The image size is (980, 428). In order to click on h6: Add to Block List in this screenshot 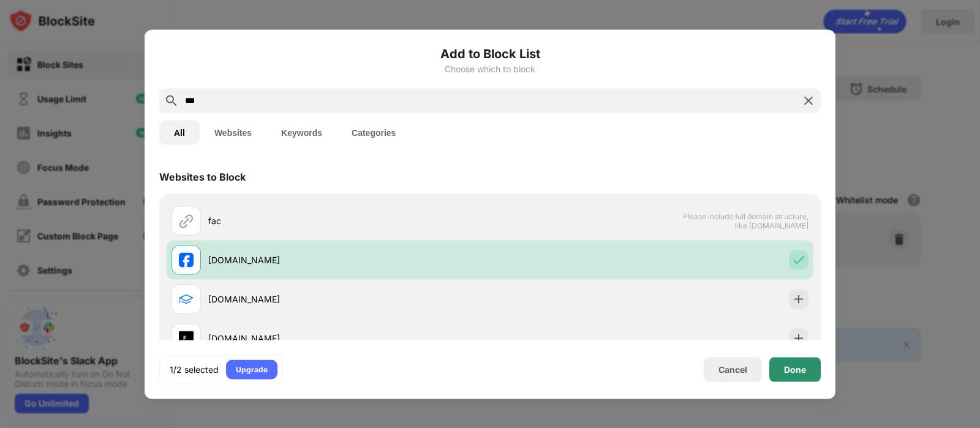, I will do `click(490, 53)`.